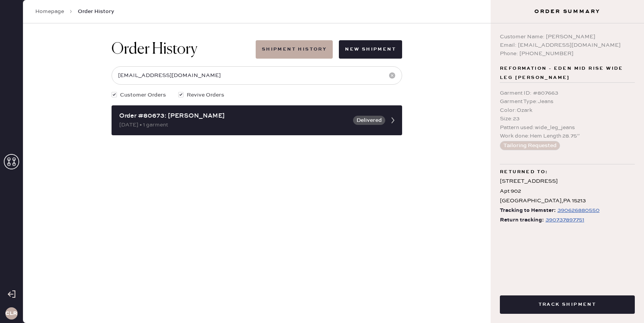  What do you see at coordinates (294, 49) in the screenshot?
I see `button: Shipment History` at bounding box center [294, 49].